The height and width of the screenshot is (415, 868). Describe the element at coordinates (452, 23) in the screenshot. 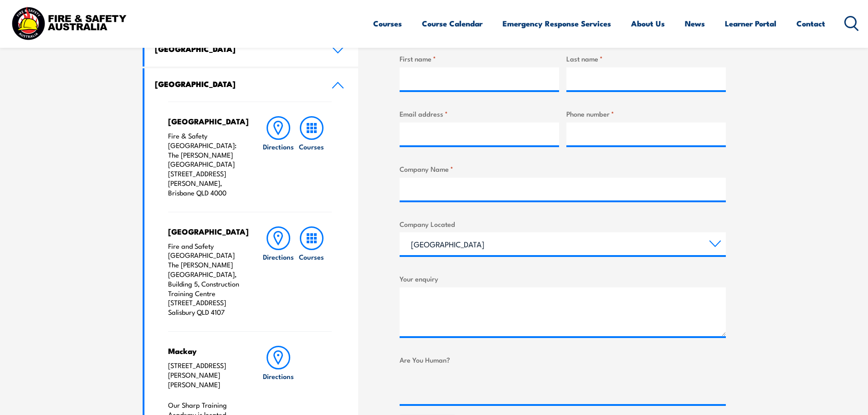

I see `a: Course Calendar` at that location.